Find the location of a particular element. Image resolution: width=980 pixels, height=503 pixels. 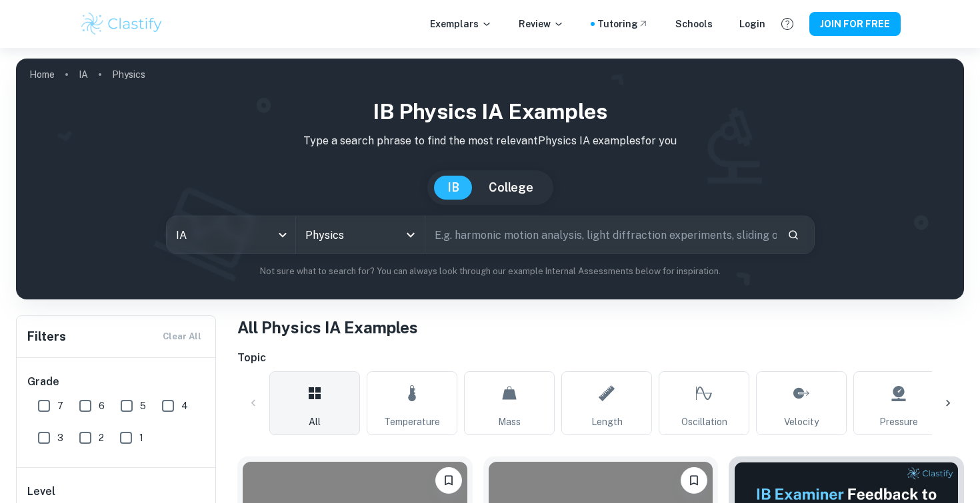

span: Length is located at coordinates (606, 422).